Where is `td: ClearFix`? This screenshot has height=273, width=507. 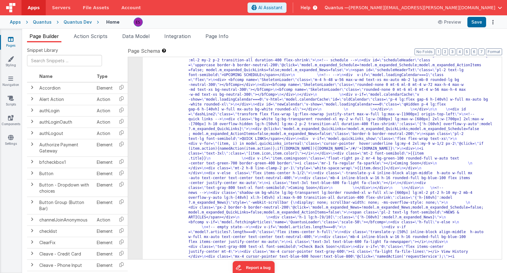 td: ClearFix is located at coordinates (65, 243).